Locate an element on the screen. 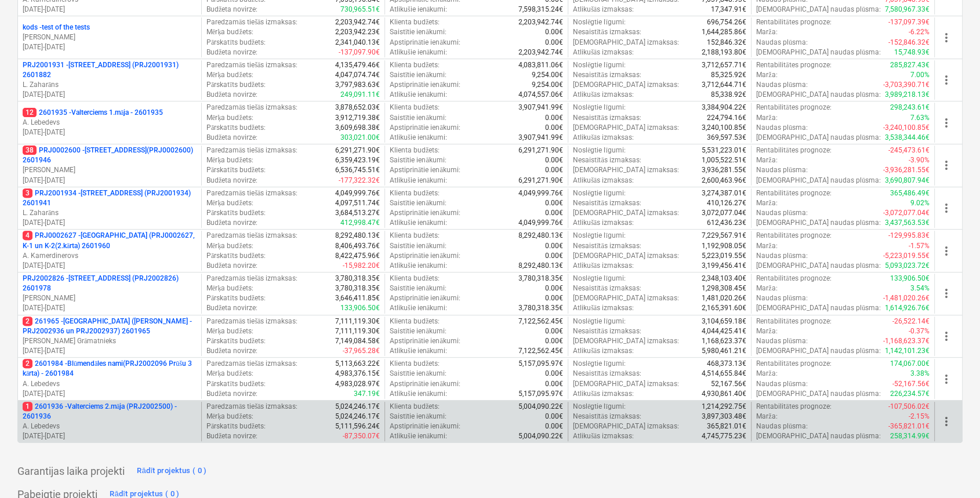  p: 7.00% is located at coordinates (920, 75).